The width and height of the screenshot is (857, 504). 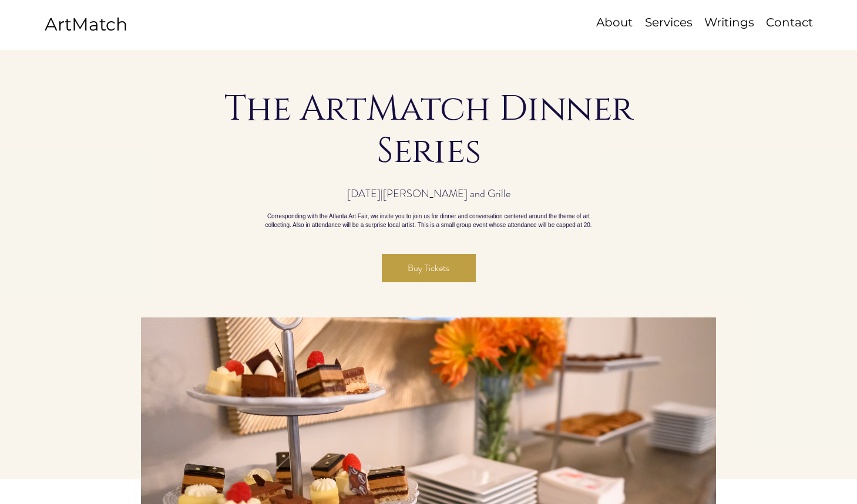 I want to click on p: Corresponding with the Atlanta Art Fair, we invite you to join us for dinner and conversation cen..., so click(x=429, y=220).